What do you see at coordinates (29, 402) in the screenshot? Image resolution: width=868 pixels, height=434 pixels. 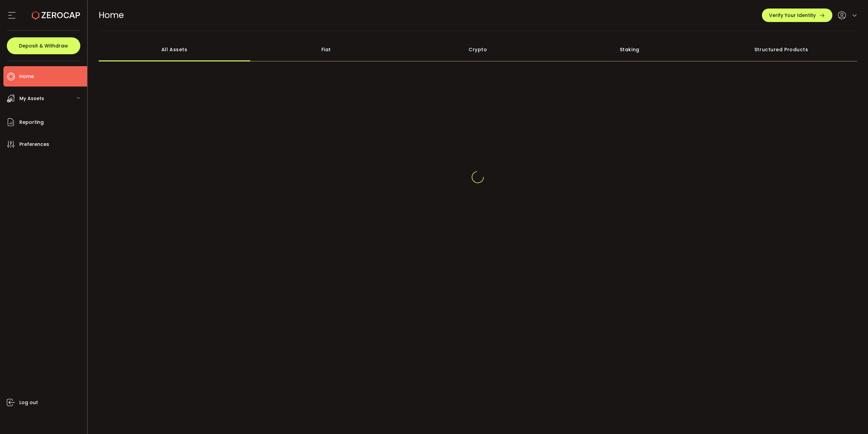 I see `span: Log out` at bounding box center [29, 402].